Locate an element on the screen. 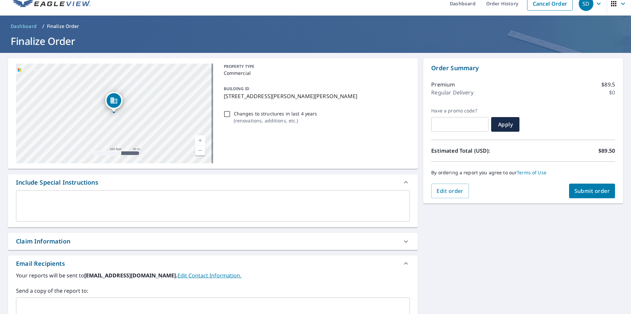  label: Have a promo code? is located at coordinates (460, 111).